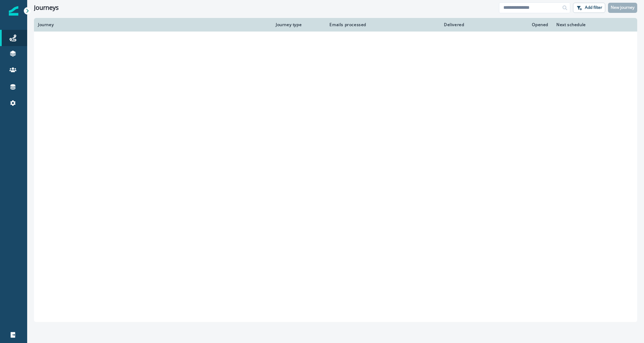 Image resolution: width=644 pixels, height=343 pixels. What do you see at coordinates (153, 25) in the screenshot?
I see `div: Journey` at bounding box center [153, 25].